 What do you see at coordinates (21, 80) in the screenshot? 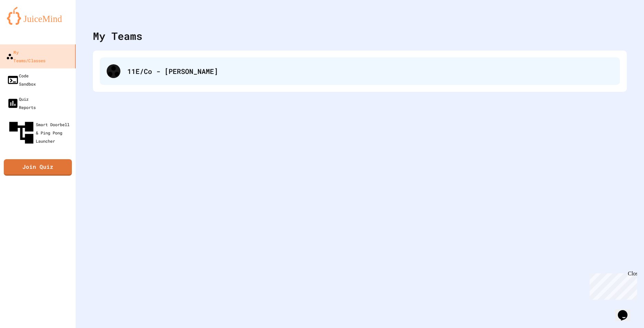
I see `div: Code Sandbox` at bounding box center [21, 80].